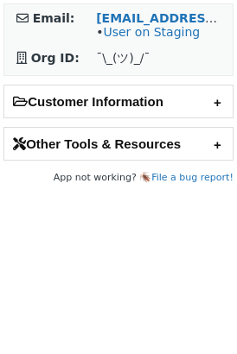  Describe the element at coordinates (118, 101) in the screenshot. I see `h2: Customer Information` at that location.